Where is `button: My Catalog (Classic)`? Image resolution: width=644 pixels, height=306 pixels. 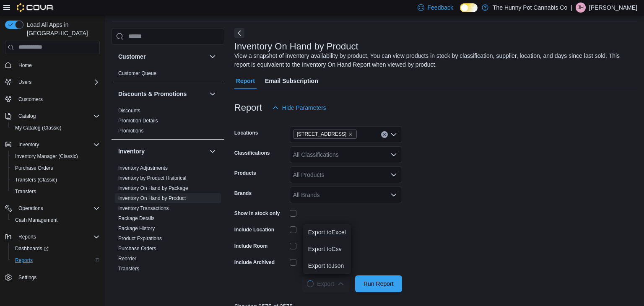 button: My Catalog (Classic) is located at coordinates (56, 128).